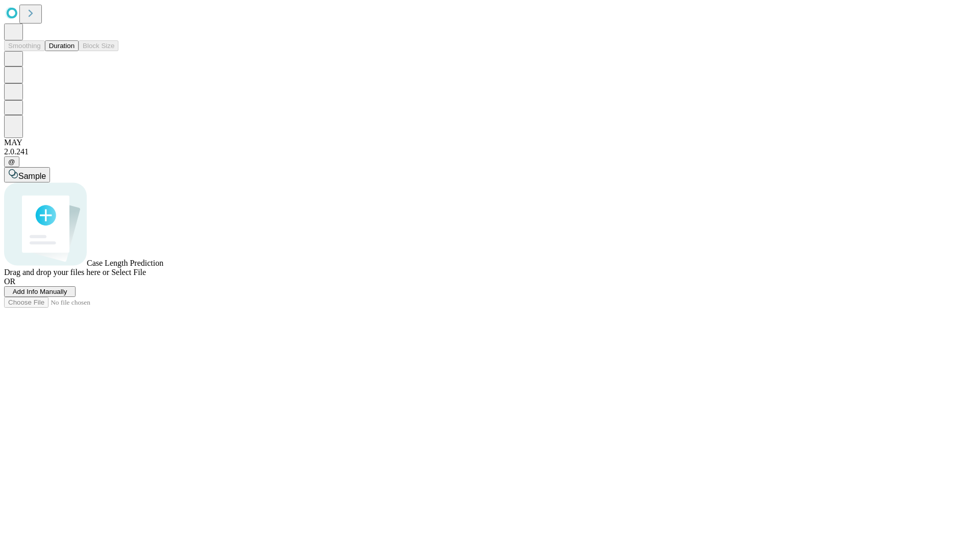 The height and width of the screenshot is (552, 980). Describe the element at coordinates (27, 175) in the screenshot. I see `button: Sample` at that location.